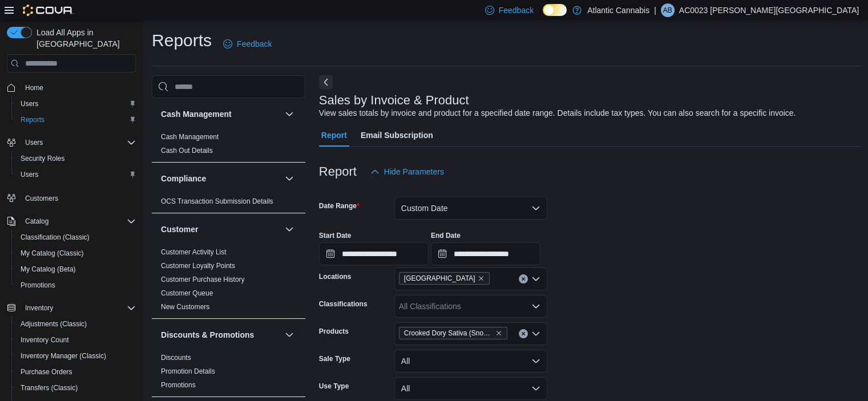 The image size is (868, 401). I want to click on a: Customer Activity List, so click(193, 252).